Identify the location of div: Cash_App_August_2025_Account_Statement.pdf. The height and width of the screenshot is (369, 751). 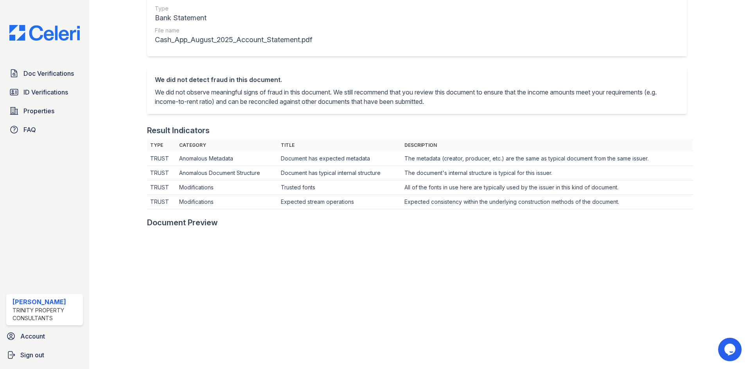
(233, 40).